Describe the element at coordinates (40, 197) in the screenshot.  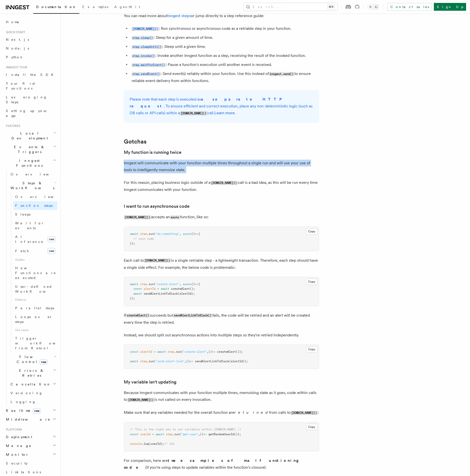
I see `span: Overview` at that location.